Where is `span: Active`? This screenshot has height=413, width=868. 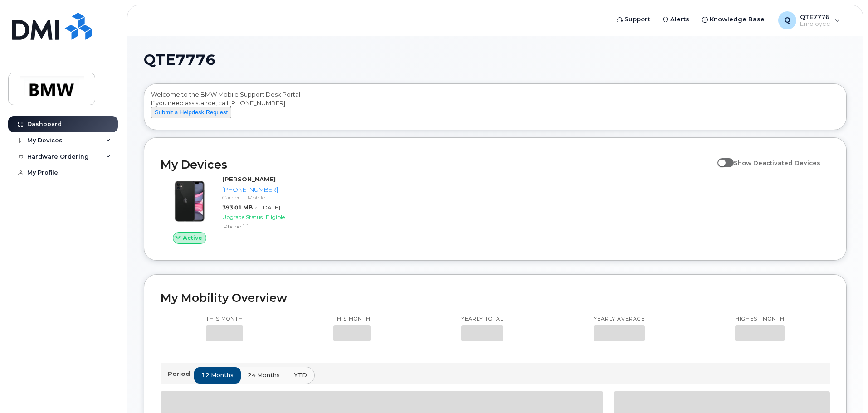 span: Active is located at coordinates (193, 238).